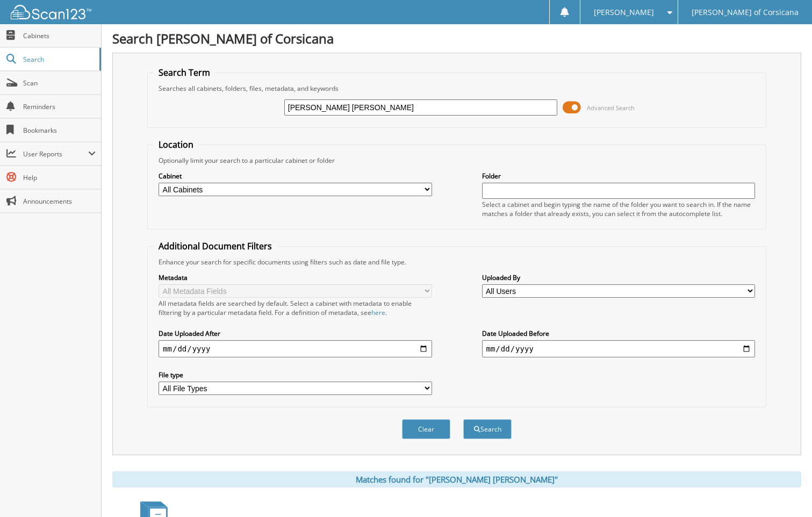 Image resolution: width=812 pixels, height=517 pixels. Describe the element at coordinates (295, 176) in the screenshot. I see `label: Cabinet` at that location.